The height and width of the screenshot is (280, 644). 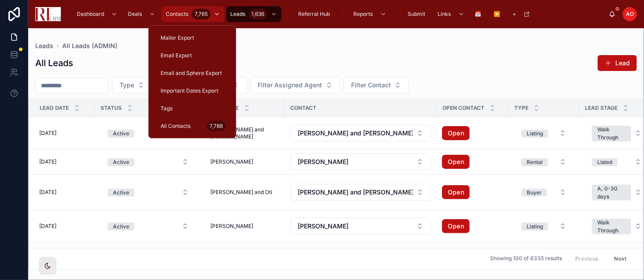 What do you see at coordinates (176, 56) in the screenshot?
I see `span: Email Export` at bounding box center [176, 56].